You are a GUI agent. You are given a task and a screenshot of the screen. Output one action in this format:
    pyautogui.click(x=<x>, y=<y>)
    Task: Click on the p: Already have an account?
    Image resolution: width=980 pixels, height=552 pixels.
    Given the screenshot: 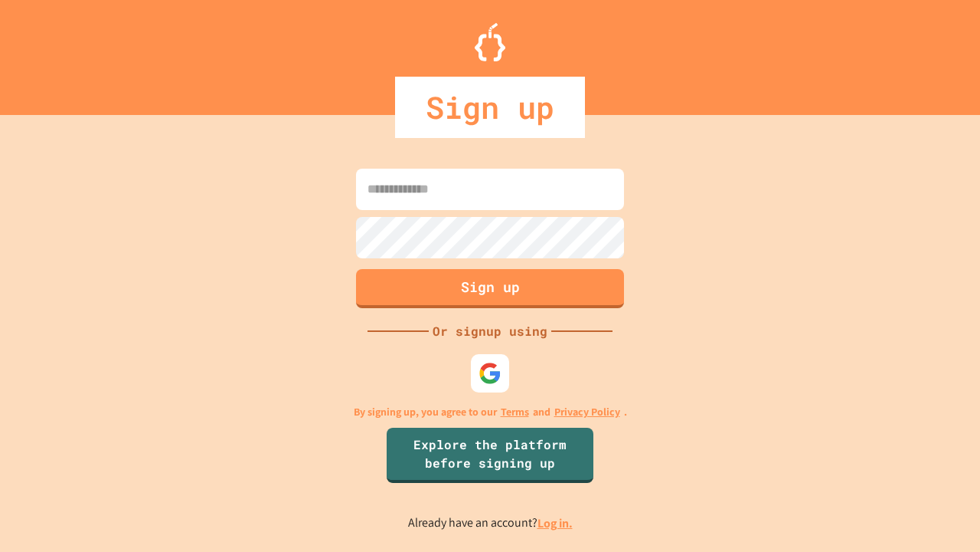 What is the action you would take?
    pyautogui.click(x=490, y=522)
    